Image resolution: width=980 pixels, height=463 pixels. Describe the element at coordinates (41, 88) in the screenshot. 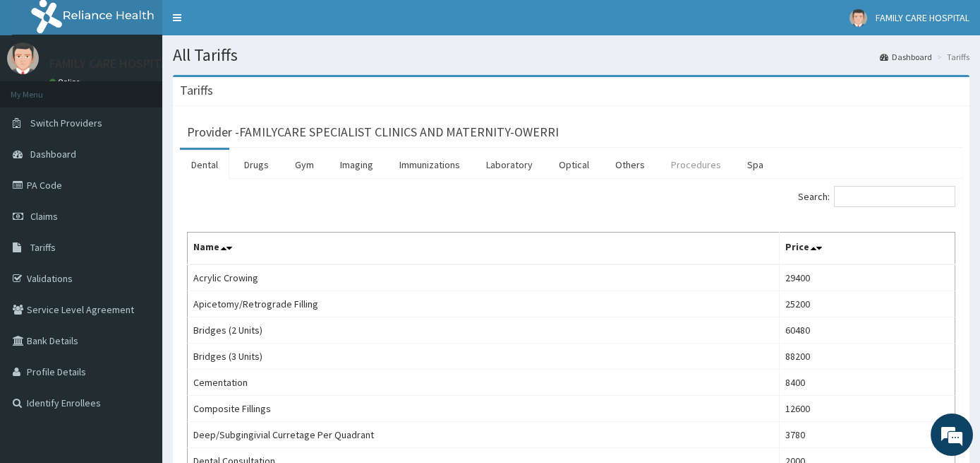

I see `img: d_794563401_company_1708531726252_794563401` at that location.